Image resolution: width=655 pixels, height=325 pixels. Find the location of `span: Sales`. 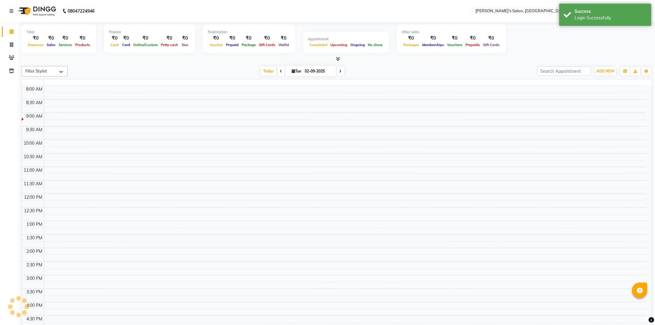

span: Sales is located at coordinates (51, 45).